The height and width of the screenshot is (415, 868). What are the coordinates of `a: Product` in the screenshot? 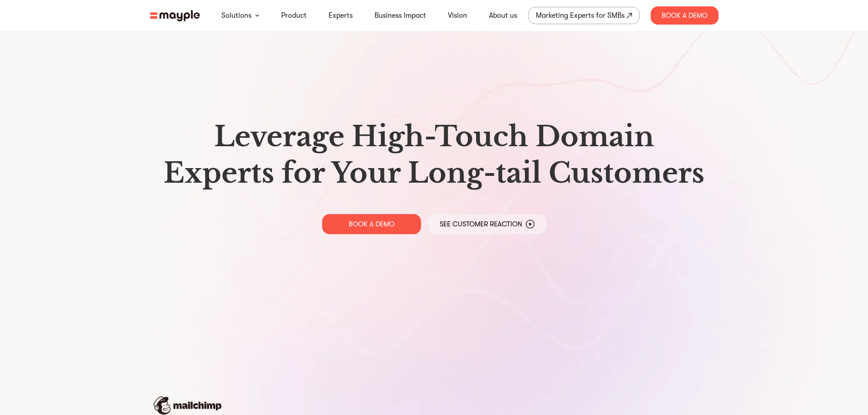 It's located at (294, 15).